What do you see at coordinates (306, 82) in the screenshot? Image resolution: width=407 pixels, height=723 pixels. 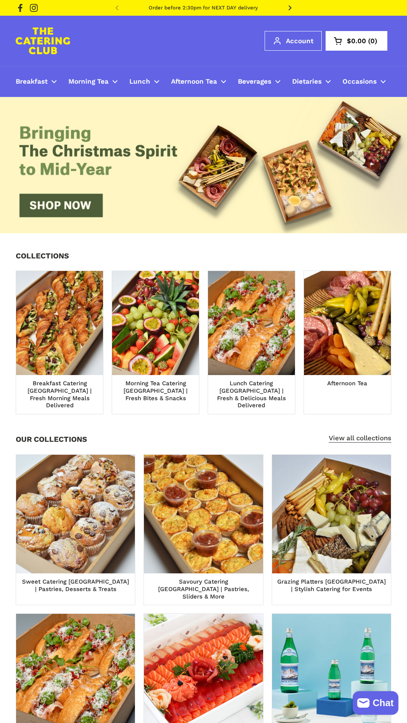 I see `span: Dietaries` at bounding box center [306, 82].